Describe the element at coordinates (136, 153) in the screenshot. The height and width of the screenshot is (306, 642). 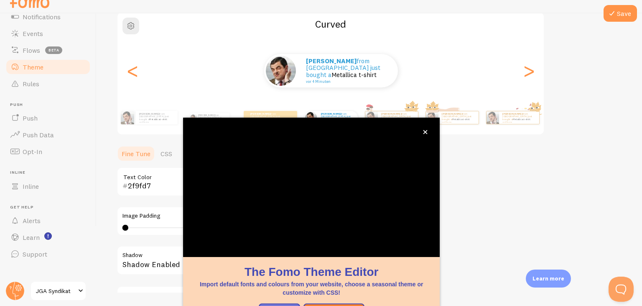
I see `a: Fine Tune` at that location.